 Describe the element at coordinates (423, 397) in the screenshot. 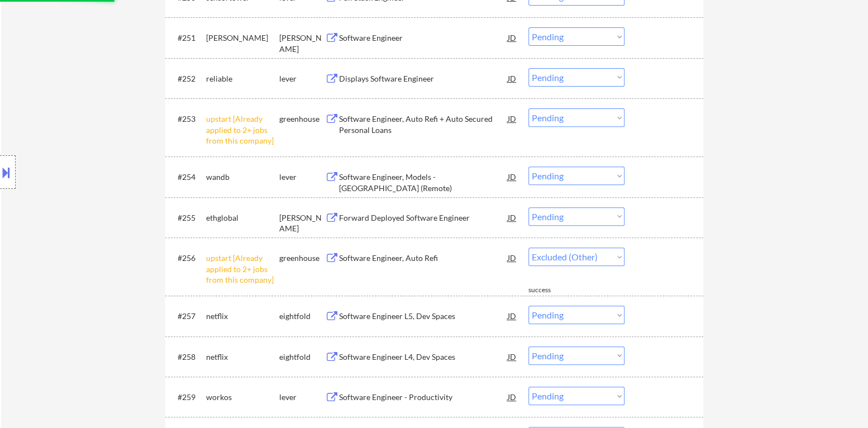

I see `div: Software Engineer - Productivity` at that location.